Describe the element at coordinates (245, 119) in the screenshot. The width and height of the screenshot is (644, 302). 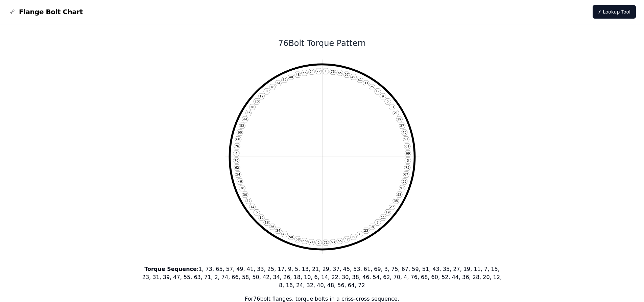
I see `text: 44` at that location.